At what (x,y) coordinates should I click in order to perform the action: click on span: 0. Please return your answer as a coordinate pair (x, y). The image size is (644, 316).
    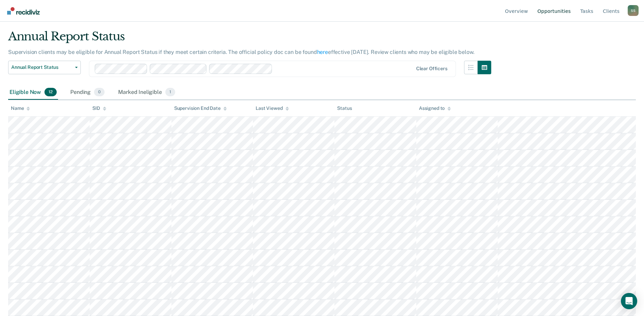
    Looking at the image, I should click on (99, 92).